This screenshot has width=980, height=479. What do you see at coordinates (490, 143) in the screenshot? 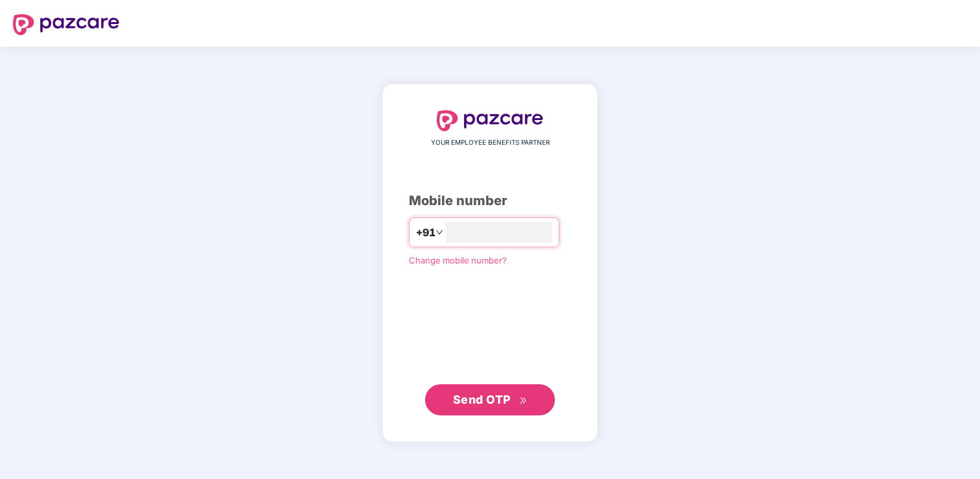
I see `span: YOUR EMPLOYEE BENEFITS PARTNER` at bounding box center [490, 143].